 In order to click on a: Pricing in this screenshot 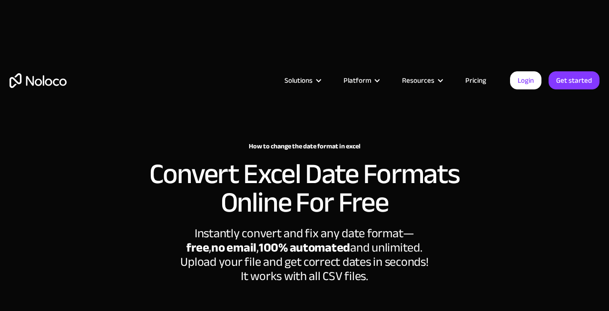, I will do `click(476, 80)`.